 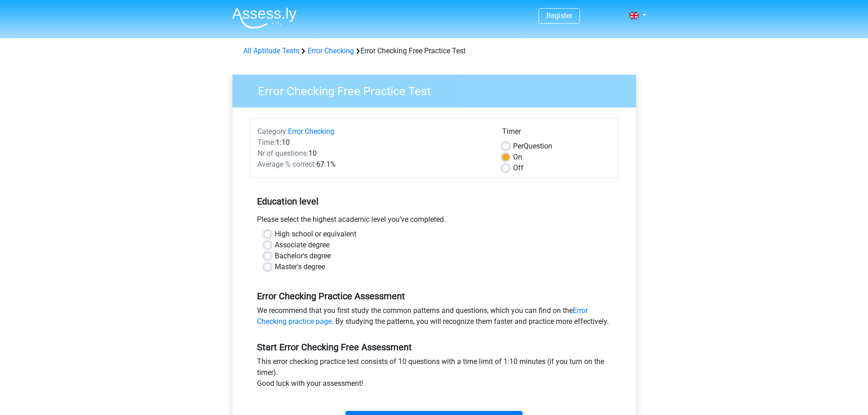 I want to click on div: 67.1%, so click(x=373, y=165).